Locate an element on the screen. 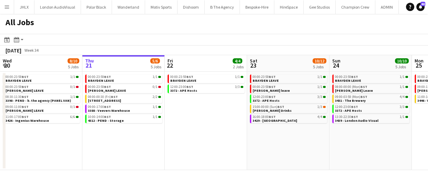  span: 3398 - PEND - b. the agency (PANEL VAN) is located at coordinates (38, 100).